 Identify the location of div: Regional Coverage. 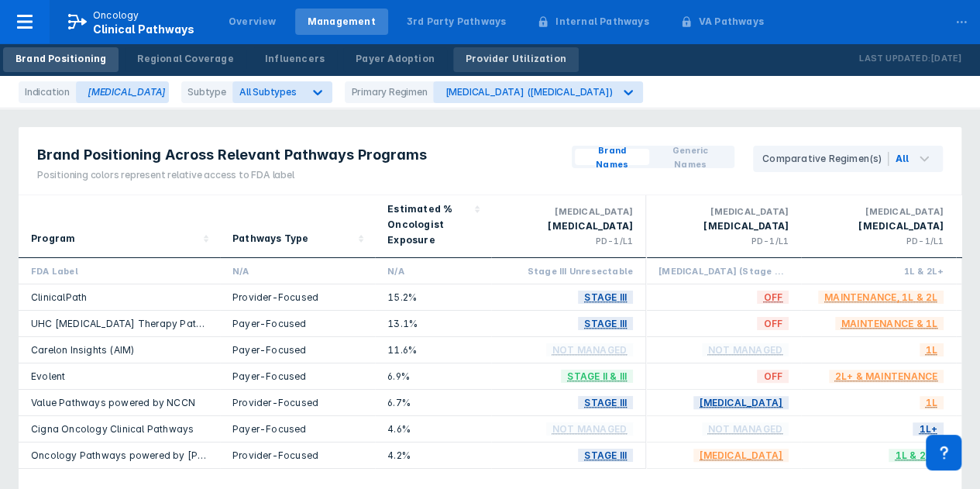
(185, 59).